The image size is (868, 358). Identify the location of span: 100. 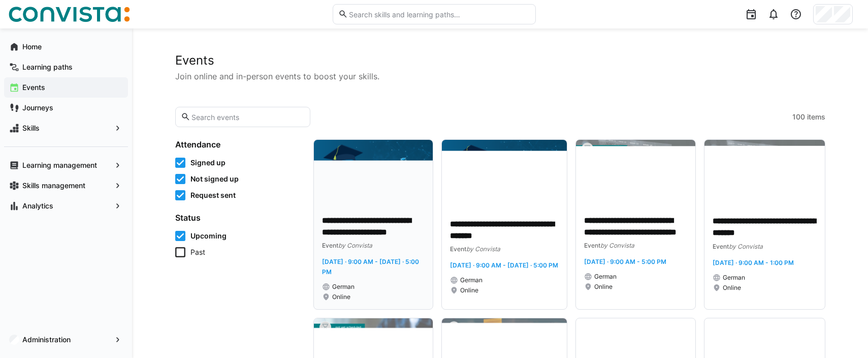
(798, 117).